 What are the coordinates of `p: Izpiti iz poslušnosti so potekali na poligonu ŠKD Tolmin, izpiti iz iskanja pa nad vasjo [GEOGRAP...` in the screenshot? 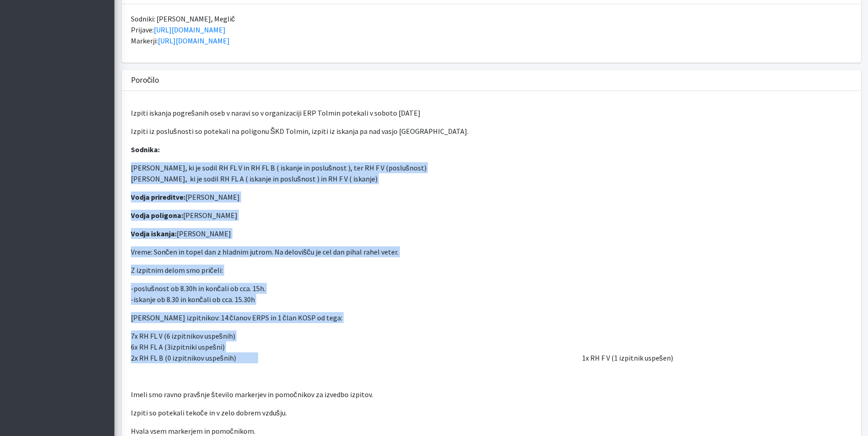 It's located at (491, 131).